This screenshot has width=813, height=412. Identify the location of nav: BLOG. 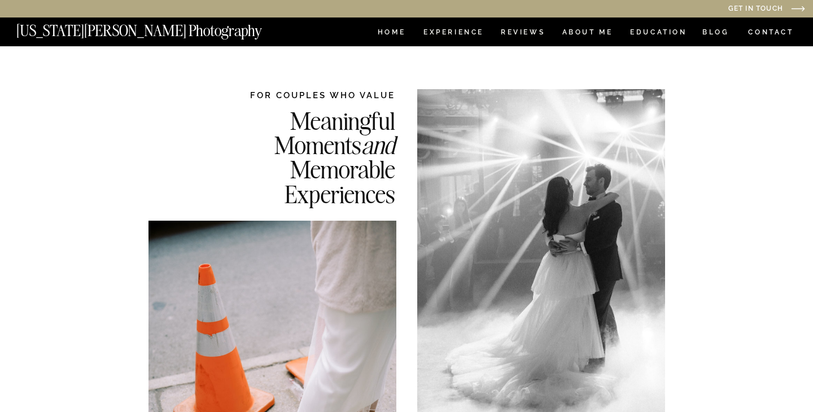
(716, 33).